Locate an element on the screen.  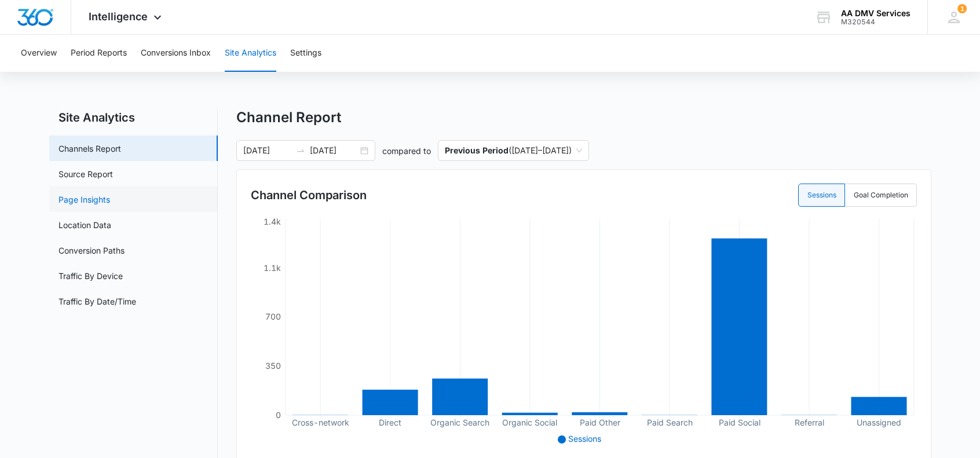
tspan: Paid Social is located at coordinates (739, 422).